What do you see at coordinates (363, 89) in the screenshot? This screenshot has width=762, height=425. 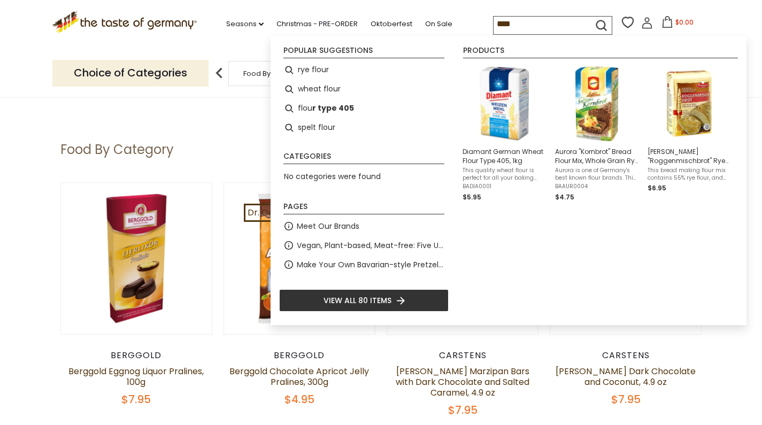 I see `li: wheat flour` at bounding box center [363, 89].